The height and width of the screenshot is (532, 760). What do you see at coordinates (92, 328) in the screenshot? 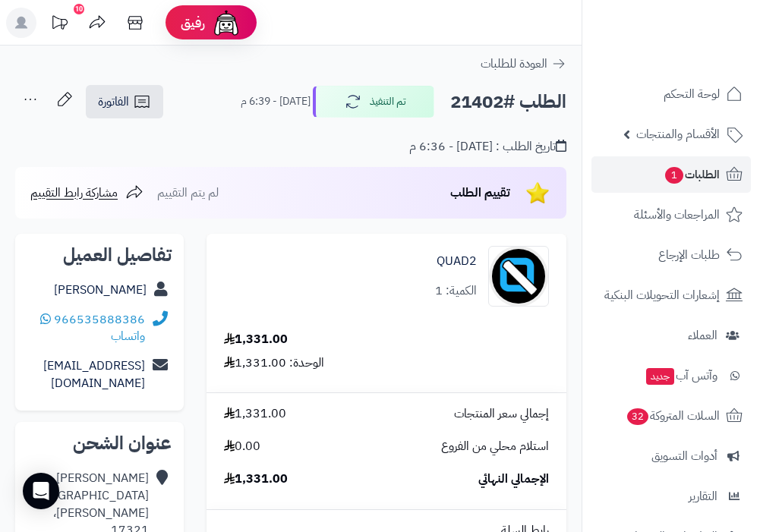
I see `a: واتساب` at bounding box center [92, 328].